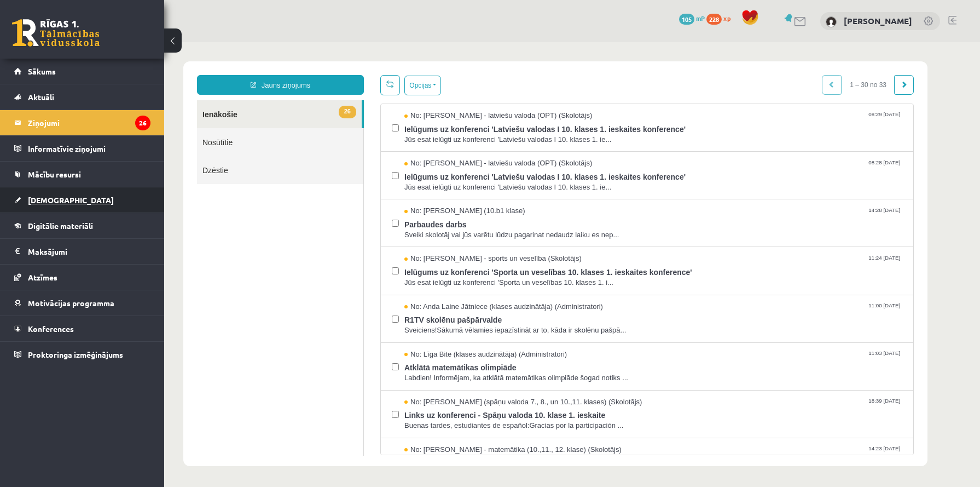 This screenshot has width=980, height=487. Describe the element at coordinates (258, 43) in the screenshot. I see `button: Opcijas` at that location.